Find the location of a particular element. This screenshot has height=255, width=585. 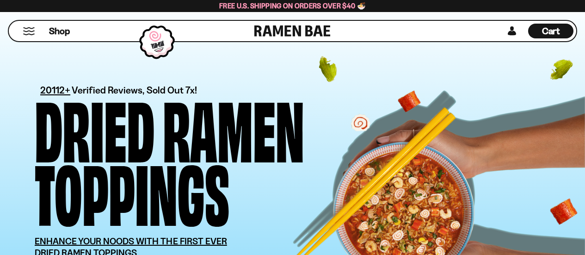

span: Shop is located at coordinates (59, 31).